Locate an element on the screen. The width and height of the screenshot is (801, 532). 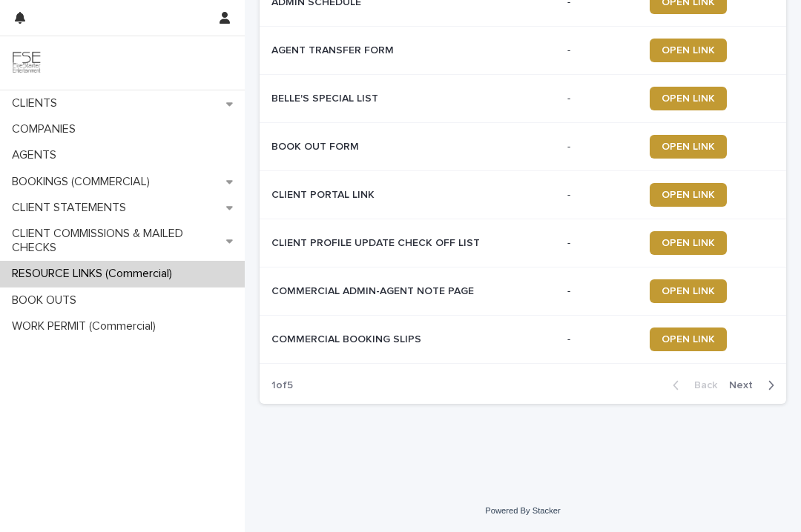
tr: COMMERCIAL ADMIN-AGENT NOTE PAGECOMMERCIAL ADMIN-AGENT NOTE PAGE -OPEN LINK is located at coordinates (523, 291).